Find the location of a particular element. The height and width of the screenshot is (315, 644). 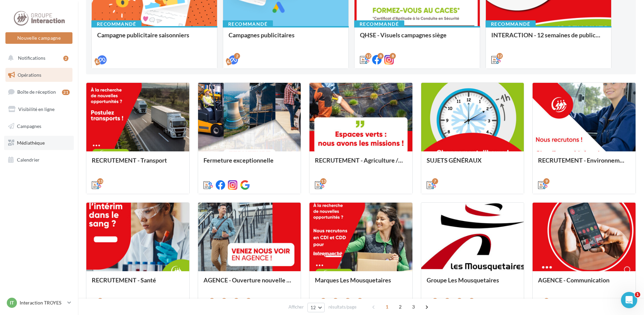

div: Groupe Les Mousquetaires is located at coordinates (473, 283).